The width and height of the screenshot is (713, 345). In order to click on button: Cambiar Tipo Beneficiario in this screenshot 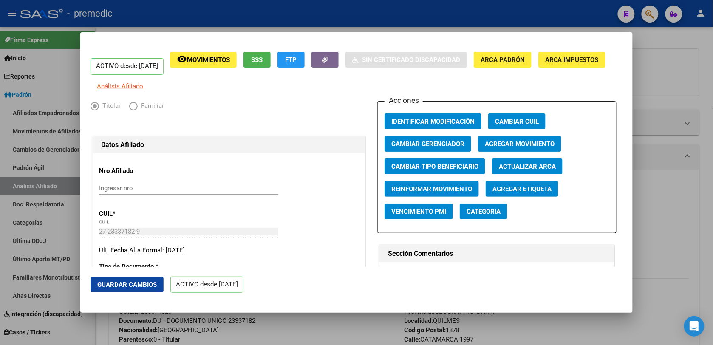, I will do `click(435, 166)`.